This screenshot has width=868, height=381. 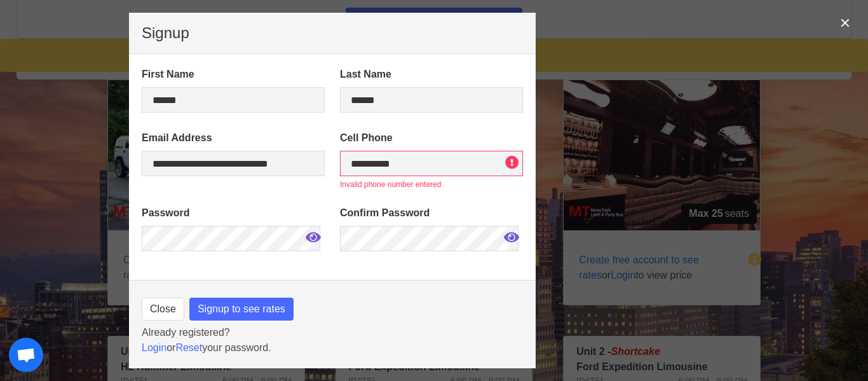 What do you see at coordinates (332, 348) in the screenshot?
I see `p: or your password.` at bounding box center [332, 348].